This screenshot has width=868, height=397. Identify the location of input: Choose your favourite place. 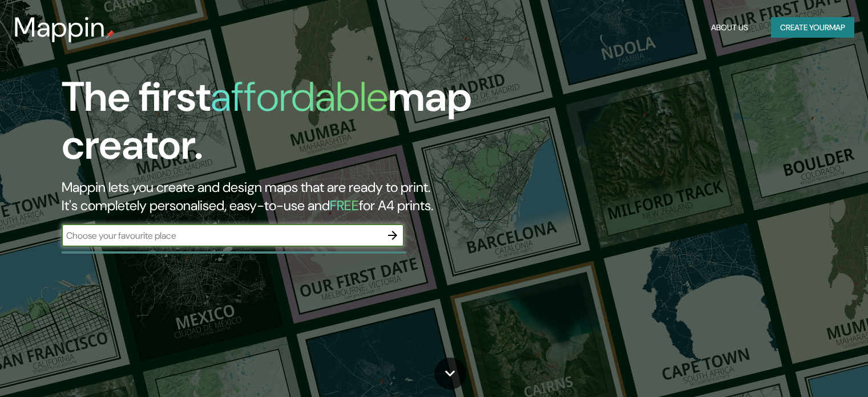
(221, 235).